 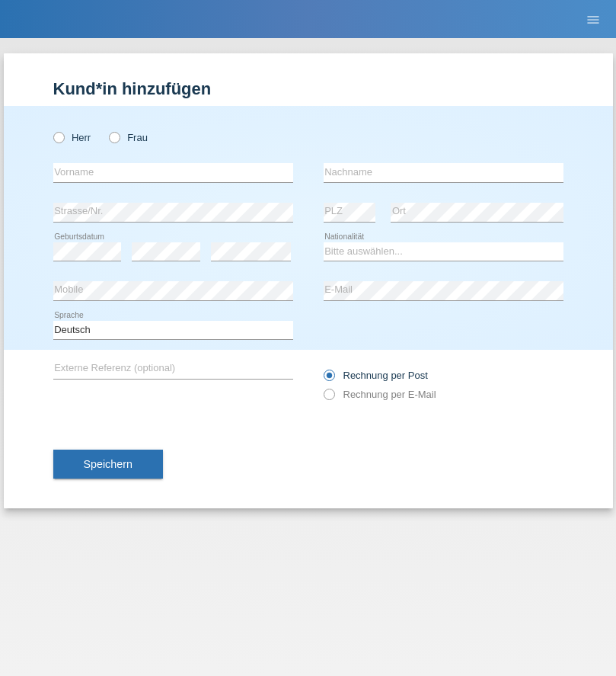 I want to click on h1: Kund*in hinzufügen, so click(x=308, y=89).